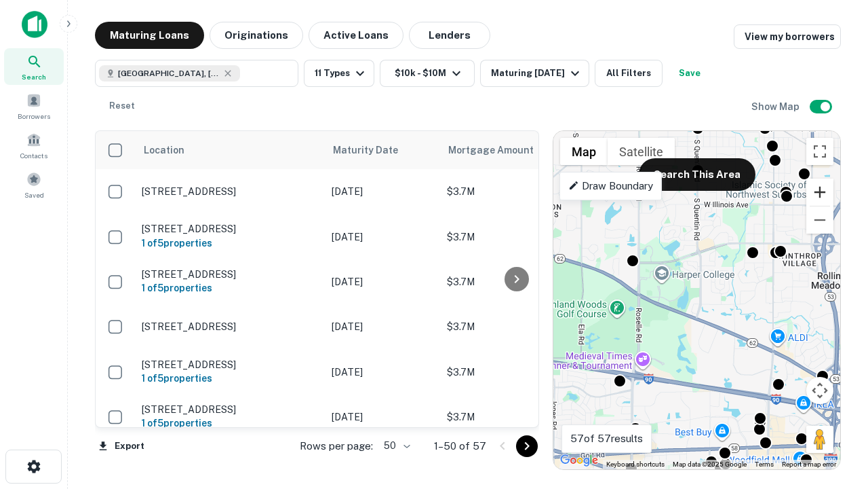 The image size is (868, 489). What do you see at coordinates (35, 24) in the screenshot?
I see `img: capitalize-icon.png` at bounding box center [35, 24].